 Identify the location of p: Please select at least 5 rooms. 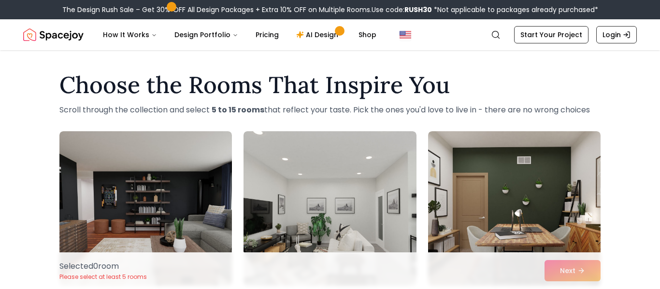
(103, 277).